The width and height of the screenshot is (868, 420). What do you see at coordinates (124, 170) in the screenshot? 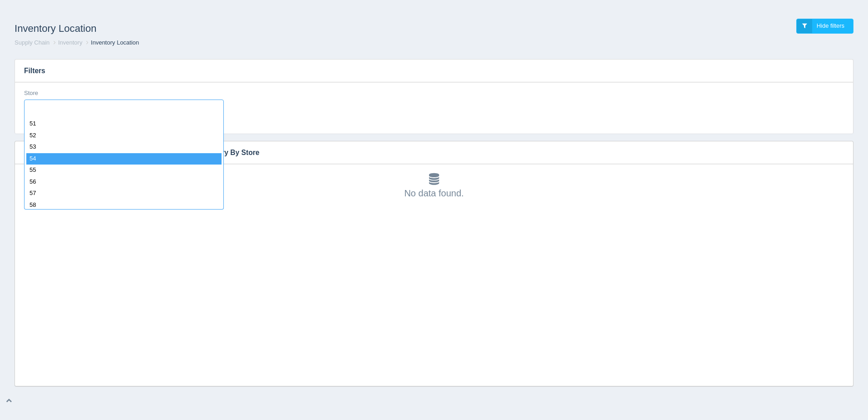
I see `div: 55` at bounding box center [124, 170].